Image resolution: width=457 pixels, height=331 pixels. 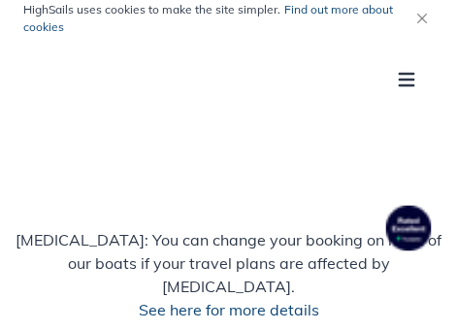 What do you see at coordinates (208, 17) in the screenshot?
I see `a: Find out more about cookies` at bounding box center [208, 17].